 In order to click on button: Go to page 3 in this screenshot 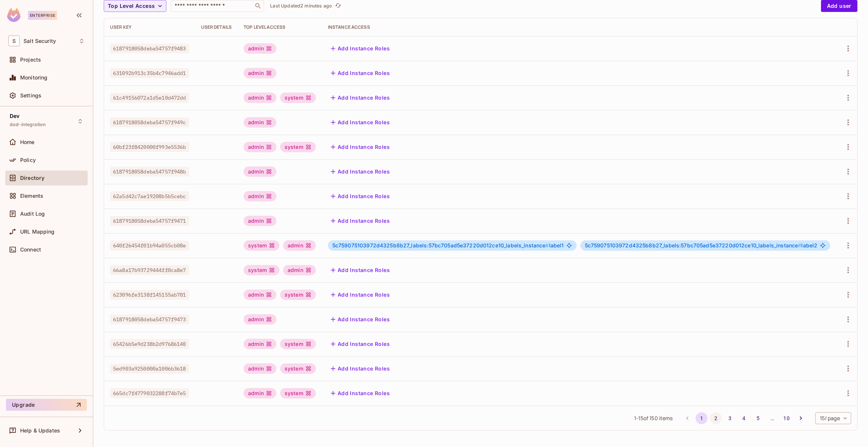, I will do `click(730, 419)`.